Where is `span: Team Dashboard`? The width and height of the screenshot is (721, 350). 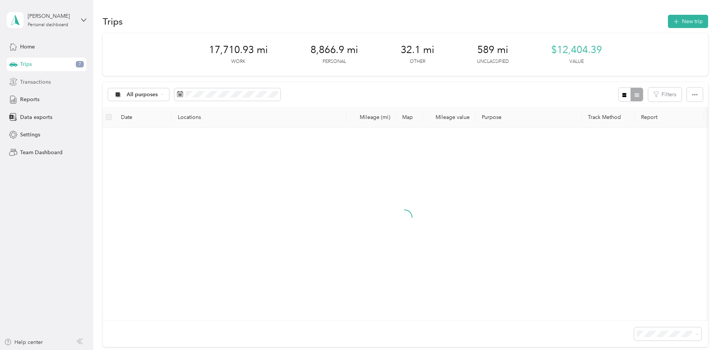
span: Team Dashboard is located at coordinates (41, 152).